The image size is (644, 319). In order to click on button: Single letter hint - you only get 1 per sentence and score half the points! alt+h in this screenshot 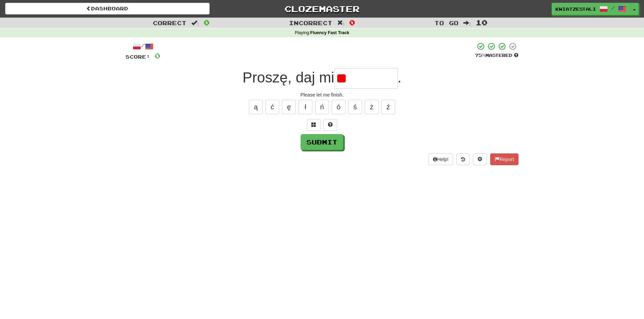, I will do `click(330, 125)`.